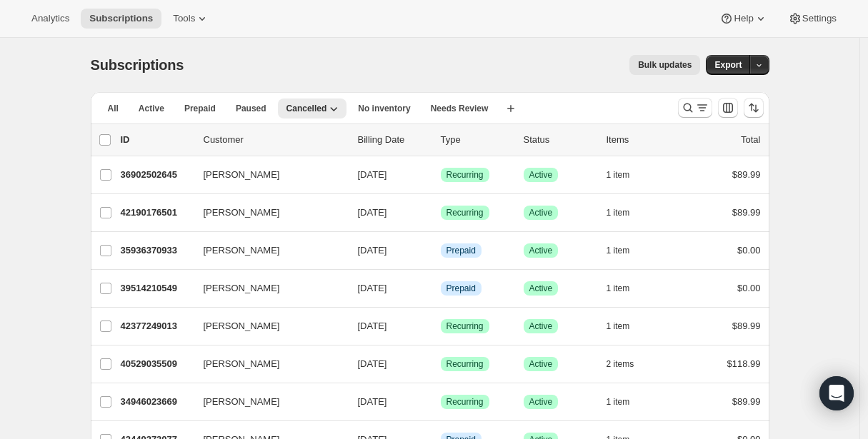 The height and width of the screenshot is (439, 868). Describe the element at coordinates (156, 364) in the screenshot. I see `p: 40529035509` at that location.